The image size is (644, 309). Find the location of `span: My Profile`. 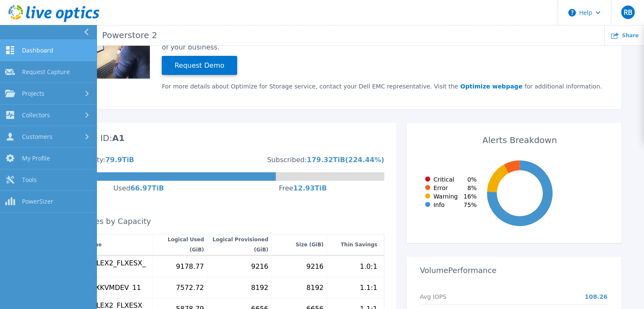

span: My Profile is located at coordinates (36, 158).